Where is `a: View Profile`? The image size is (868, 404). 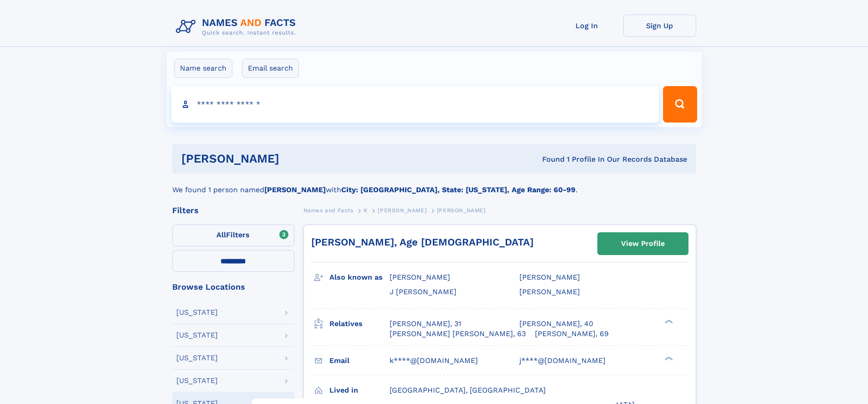
a: View Profile is located at coordinates (643, 244).